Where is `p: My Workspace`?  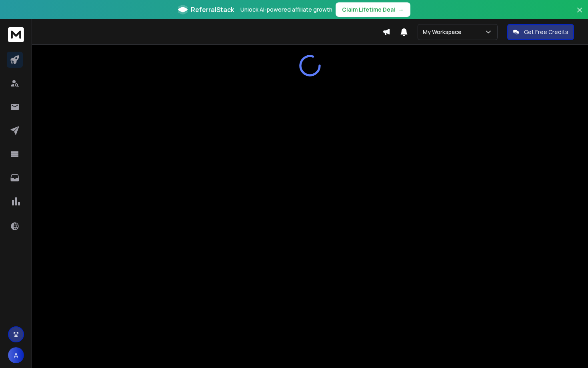
p: My Workspace is located at coordinates (443, 32).